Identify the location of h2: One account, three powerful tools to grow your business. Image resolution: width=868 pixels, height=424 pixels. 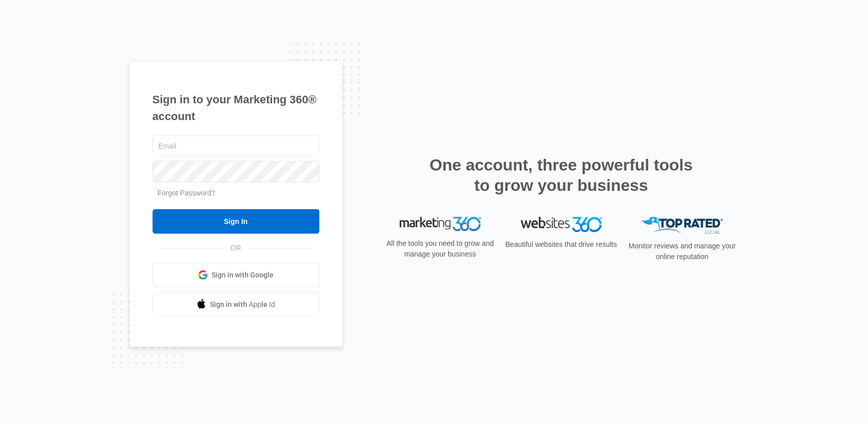
(561, 175).